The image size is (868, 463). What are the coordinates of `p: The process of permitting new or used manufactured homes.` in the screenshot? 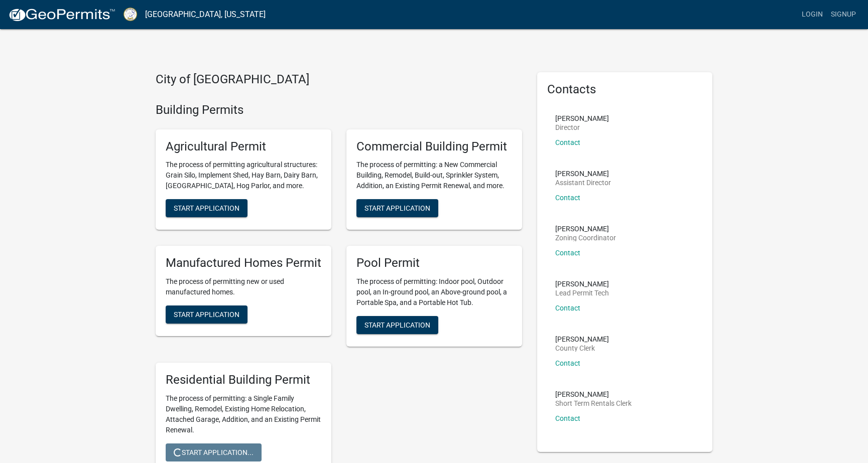 It's located at (243, 287).